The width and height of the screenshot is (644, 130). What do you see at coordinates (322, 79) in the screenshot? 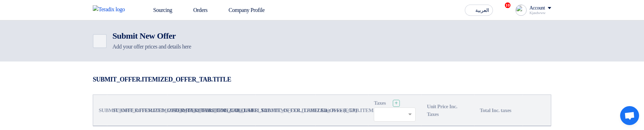
I see `h3: SUBMIT_OFFER.ITEMIZED_OFFER_TAB.TITLE` at bounding box center [322, 79].